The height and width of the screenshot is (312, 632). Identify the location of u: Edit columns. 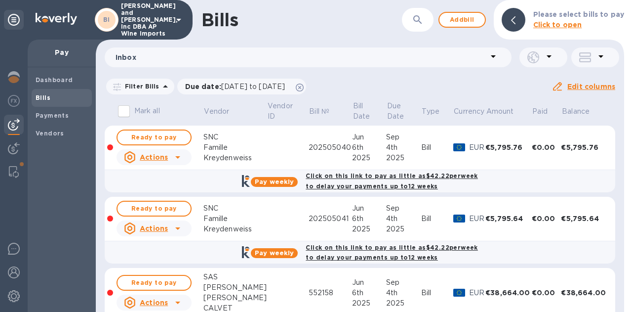
(591, 86).